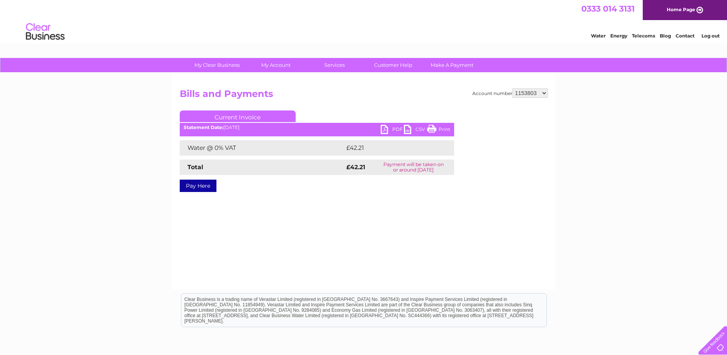 The height and width of the screenshot is (355, 727). I want to click on a: Make A Payment, so click(452, 65).